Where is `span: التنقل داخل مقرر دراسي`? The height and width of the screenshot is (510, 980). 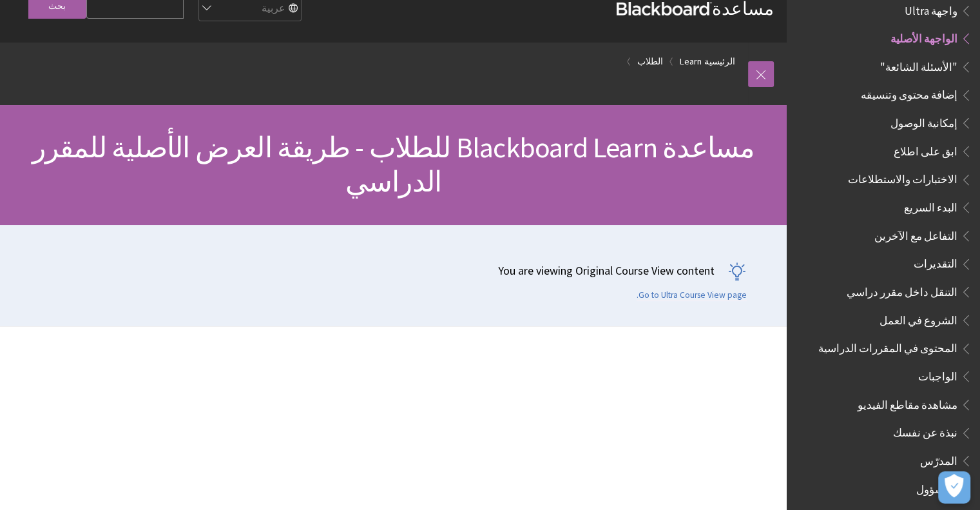 span: التنقل داخل مقرر دراسي is located at coordinates (902, 290).